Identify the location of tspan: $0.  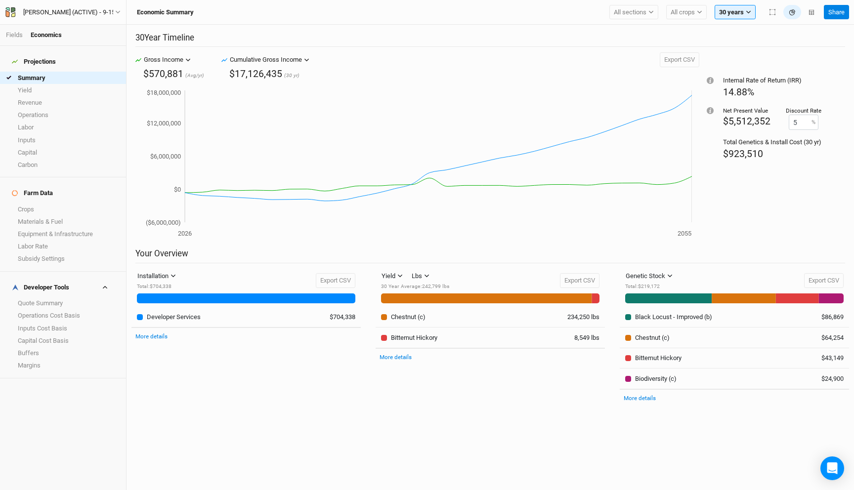
(177, 189).